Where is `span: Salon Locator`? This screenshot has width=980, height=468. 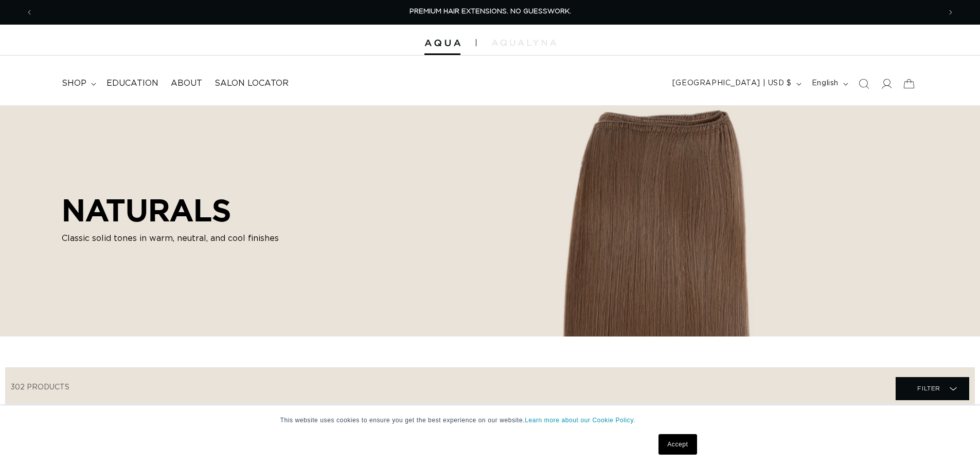 span: Salon Locator is located at coordinates (252, 84).